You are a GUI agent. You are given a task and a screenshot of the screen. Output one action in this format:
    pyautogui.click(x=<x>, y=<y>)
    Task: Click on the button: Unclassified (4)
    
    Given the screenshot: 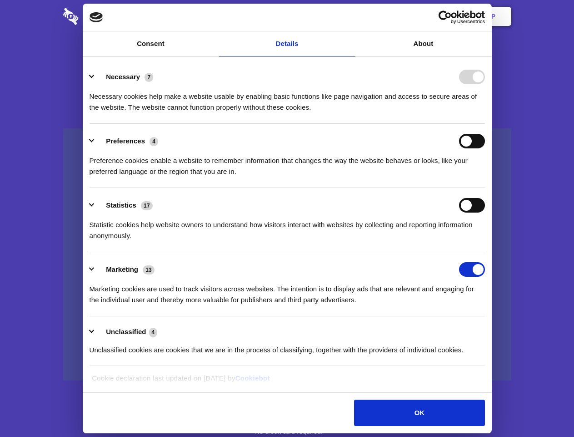 What is the action you would take?
    pyautogui.click(x=126, y=332)
    